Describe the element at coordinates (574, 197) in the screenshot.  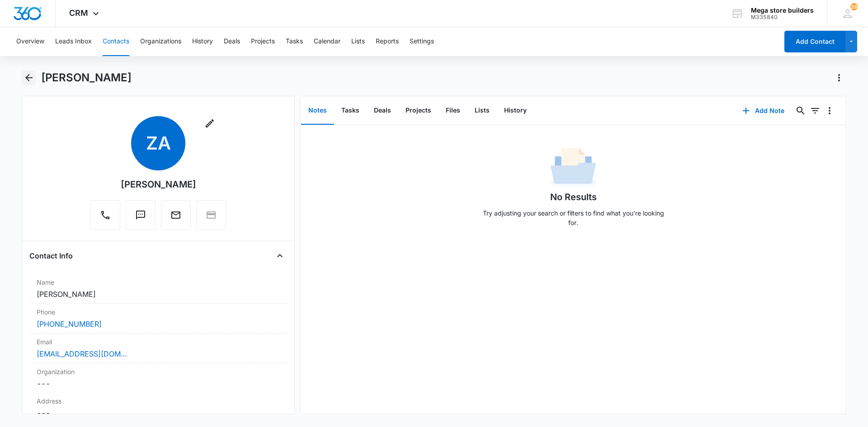
I see `h1: No Results` at that location.